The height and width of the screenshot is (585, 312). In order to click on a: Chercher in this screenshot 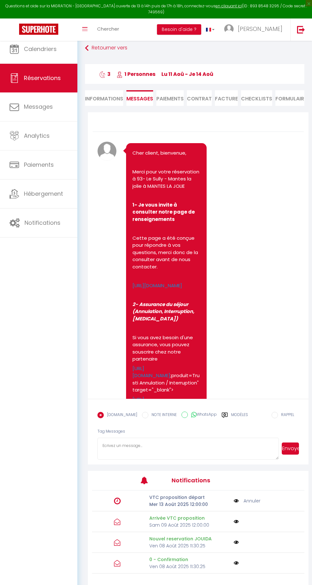, I will do `click(108, 30)`.